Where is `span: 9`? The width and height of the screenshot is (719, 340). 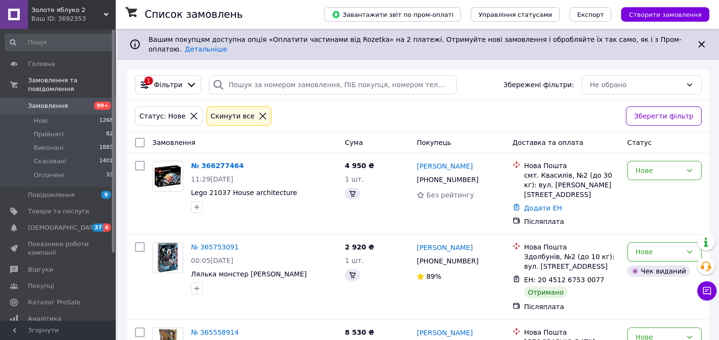
span: 9 is located at coordinates (106, 195).